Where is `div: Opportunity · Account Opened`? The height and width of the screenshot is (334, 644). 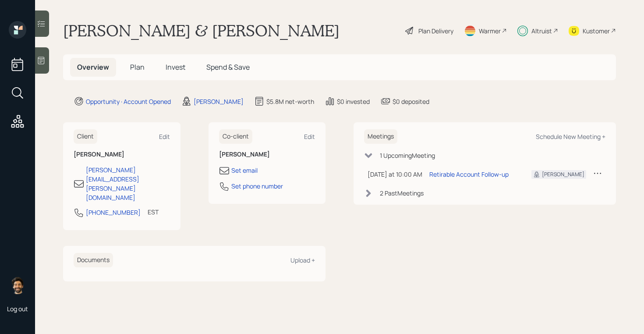 div: Opportunity · Account Opened is located at coordinates (129, 101).